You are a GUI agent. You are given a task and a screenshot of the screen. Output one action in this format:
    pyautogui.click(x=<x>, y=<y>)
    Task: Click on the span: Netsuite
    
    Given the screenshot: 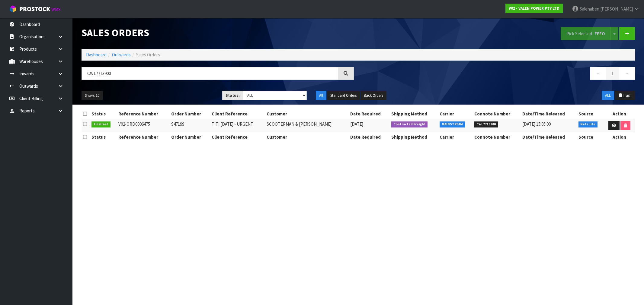 What is the action you would take?
    pyautogui.click(x=588, y=124)
    